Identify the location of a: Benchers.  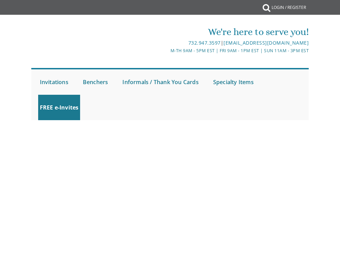
(96, 82).